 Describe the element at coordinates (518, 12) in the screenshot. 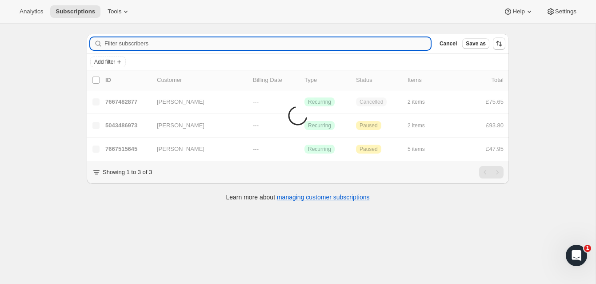

I see `span: Help` at that location.